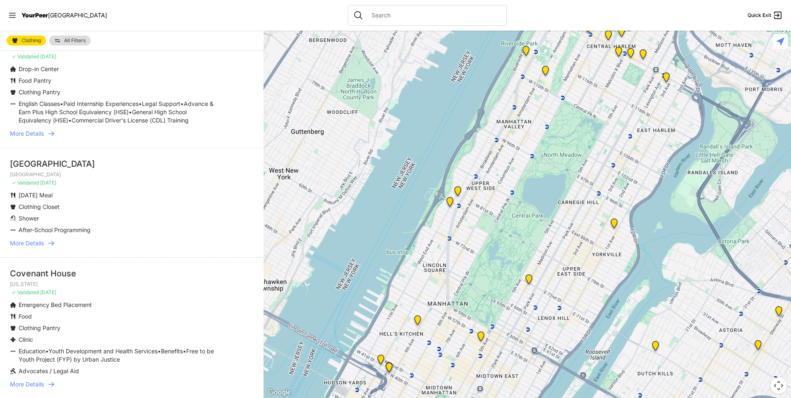 Image resolution: width=791 pixels, height=398 pixels. Describe the element at coordinates (32, 351) in the screenshot. I see `span: Education` at that location.